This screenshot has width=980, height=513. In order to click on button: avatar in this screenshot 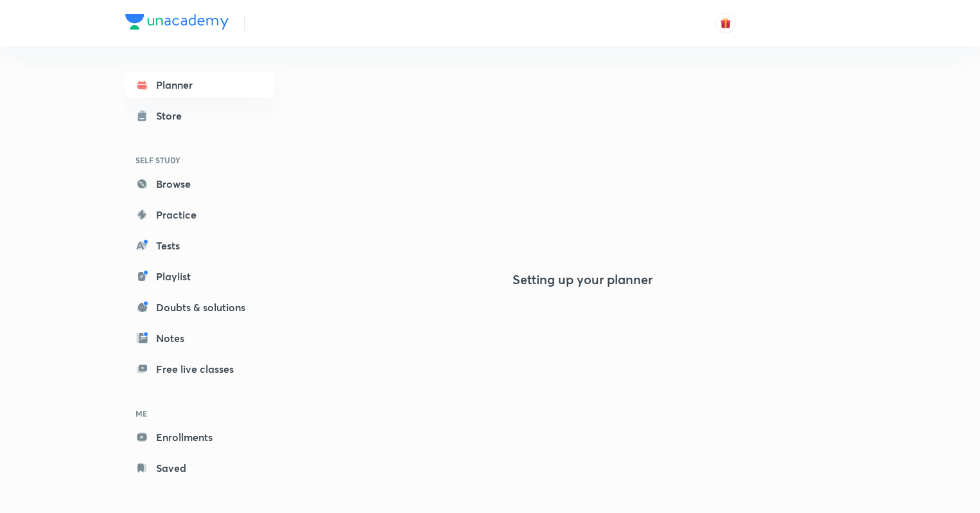, I will do `click(725, 23)`.